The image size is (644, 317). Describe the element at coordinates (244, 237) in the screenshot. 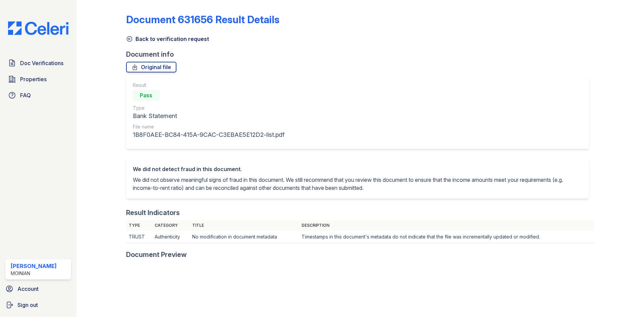

I see `td: No modification in document metadata` at that location.